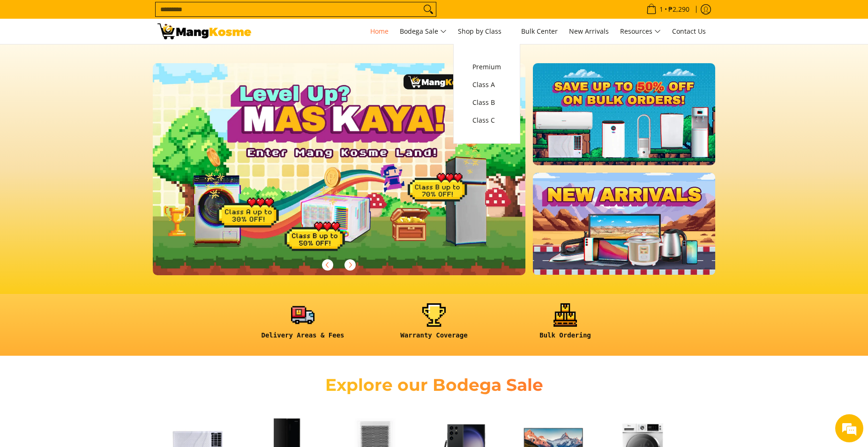 The width and height of the screenshot is (868, 447). Describe the element at coordinates (487, 67) in the screenshot. I see `span: Premium` at that location.